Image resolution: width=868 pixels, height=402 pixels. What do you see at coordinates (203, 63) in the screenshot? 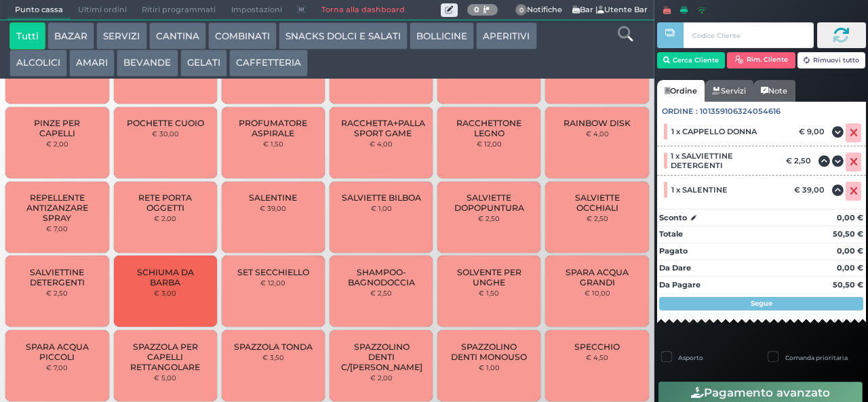
I see `button: GELATI` at bounding box center [203, 63].